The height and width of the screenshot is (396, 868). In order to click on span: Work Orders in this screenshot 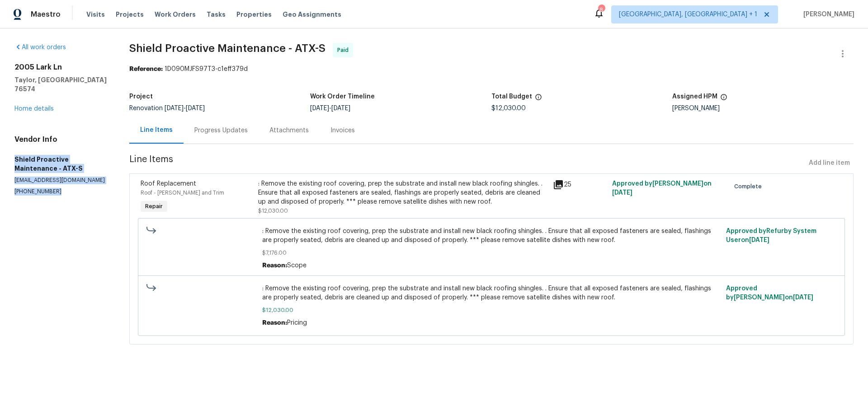, I will do `click(175, 15)`.